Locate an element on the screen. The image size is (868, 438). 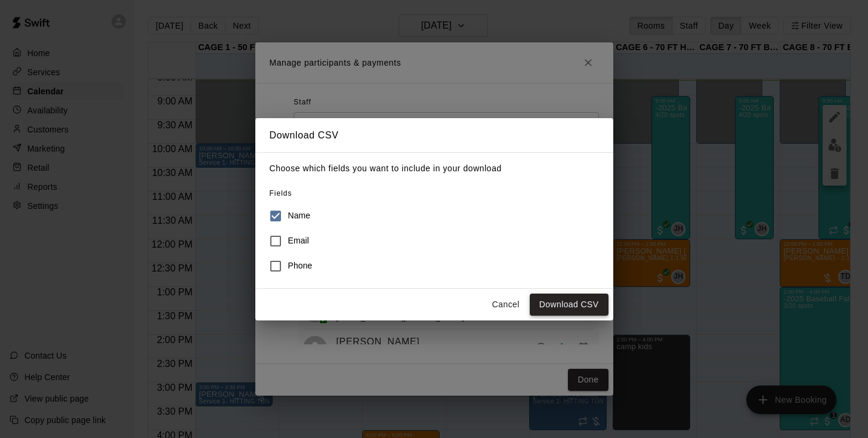
h6: Phone is located at coordinates (300, 266).